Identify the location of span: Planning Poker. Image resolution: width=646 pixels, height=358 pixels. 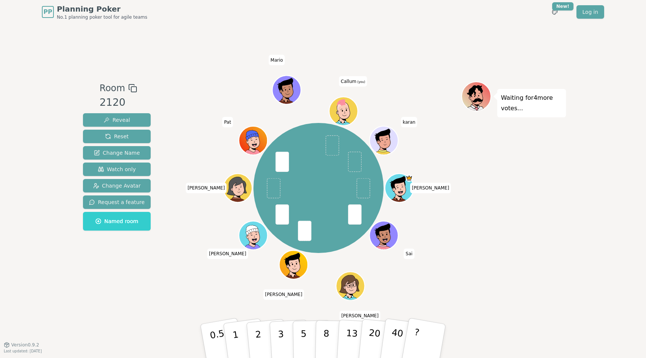
(102, 9).